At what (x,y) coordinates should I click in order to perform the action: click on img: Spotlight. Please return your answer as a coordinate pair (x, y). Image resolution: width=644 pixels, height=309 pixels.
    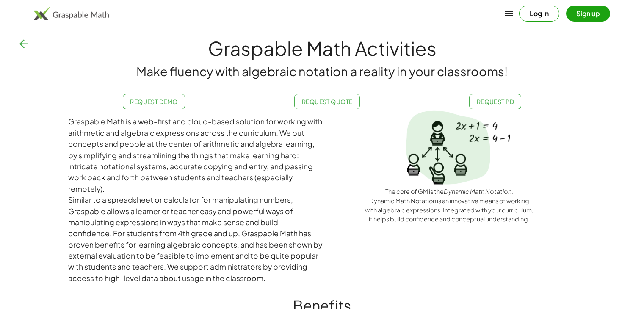
    Looking at the image, I should click on (448, 147).